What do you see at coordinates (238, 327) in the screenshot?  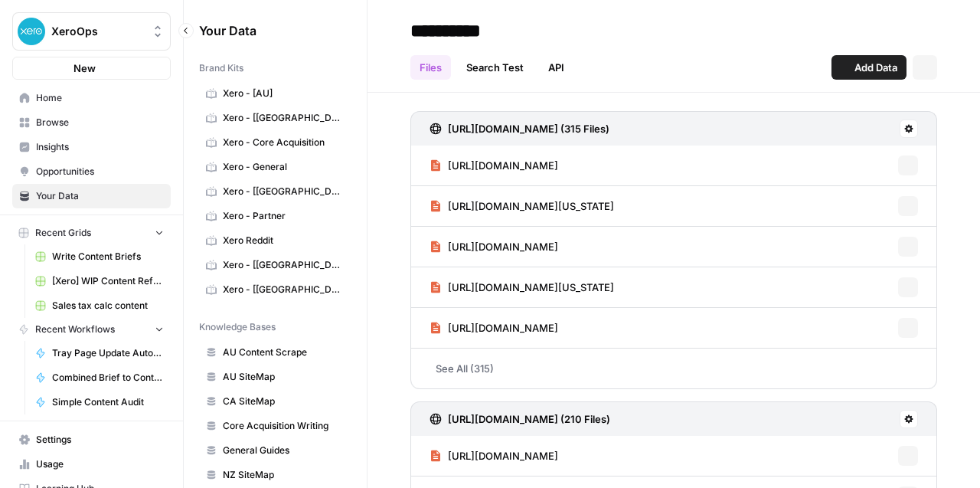 I see `span: Knowledge Bases` at bounding box center [238, 327].